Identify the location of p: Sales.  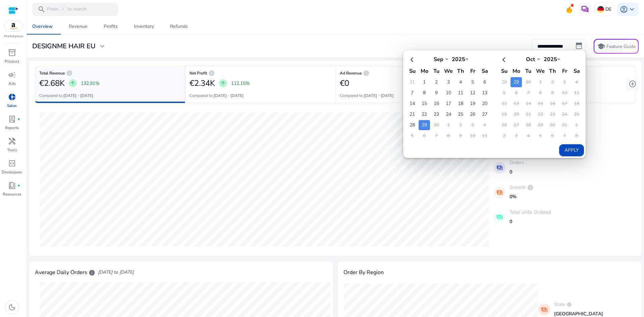
(12, 106).